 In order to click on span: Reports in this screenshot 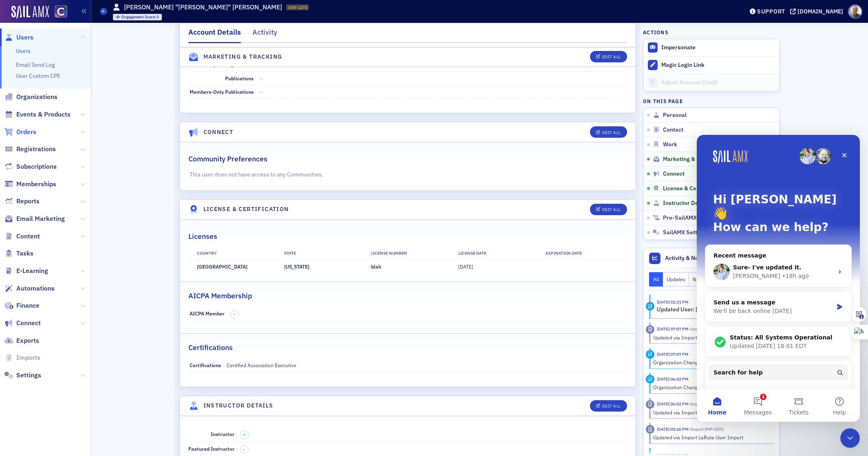, I will do `click(28, 201)`.